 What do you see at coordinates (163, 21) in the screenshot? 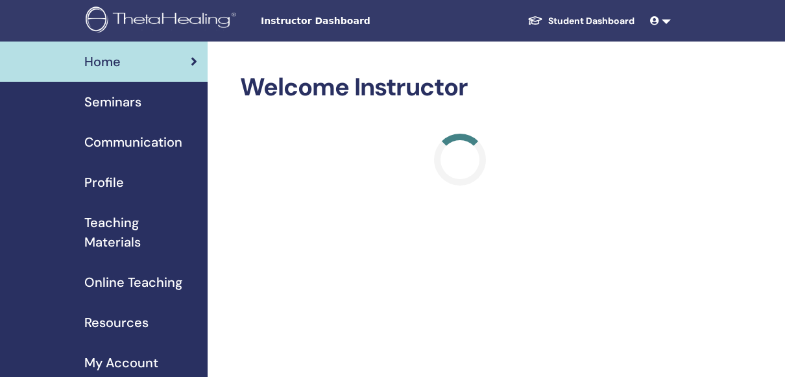
I see `img: logo.png` at bounding box center [163, 21].